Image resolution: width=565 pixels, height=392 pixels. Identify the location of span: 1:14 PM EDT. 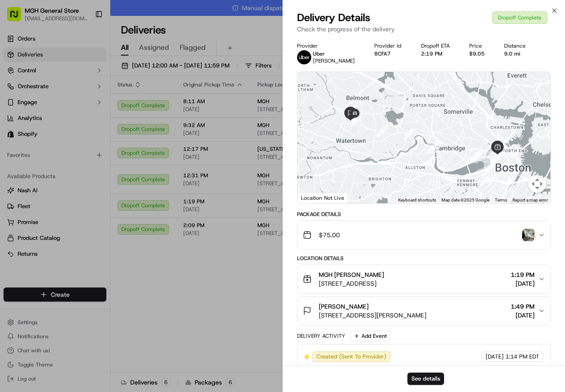
(522, 356).